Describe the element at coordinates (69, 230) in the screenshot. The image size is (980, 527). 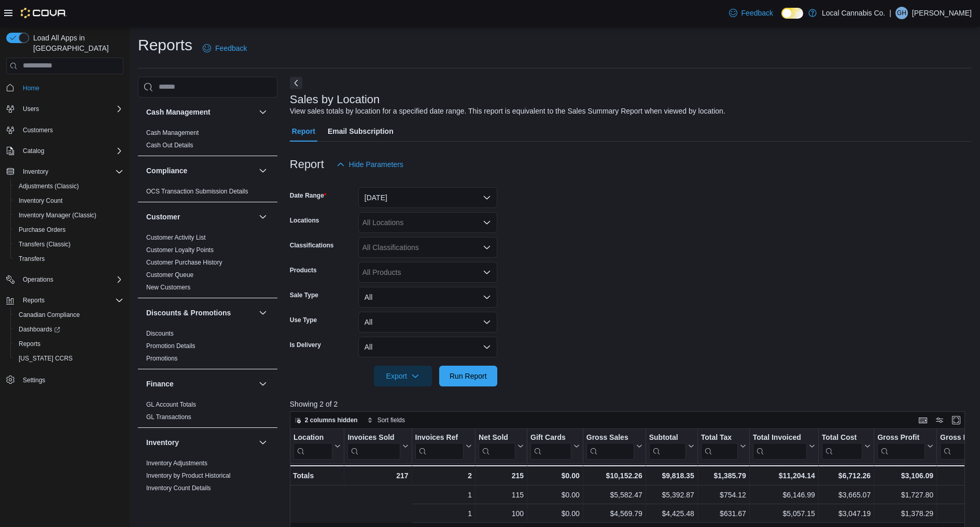
I see `button: Purchase Orders` at that location.